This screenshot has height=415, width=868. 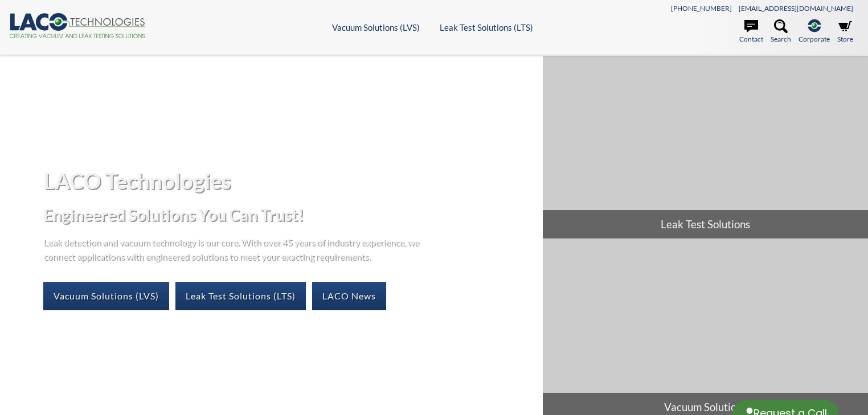 What do you see at coordinates (349, 296) in the screenshot?
I see `a: LACO News` at bounding box center [349, 296].